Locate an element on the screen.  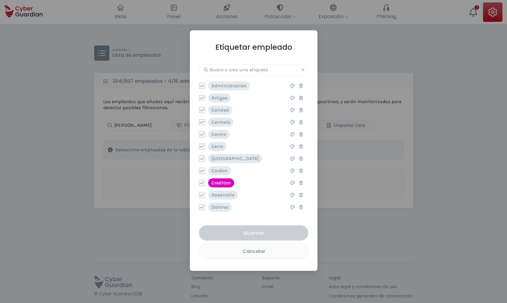
button: Cancelar is located at coordinates (254, 251).